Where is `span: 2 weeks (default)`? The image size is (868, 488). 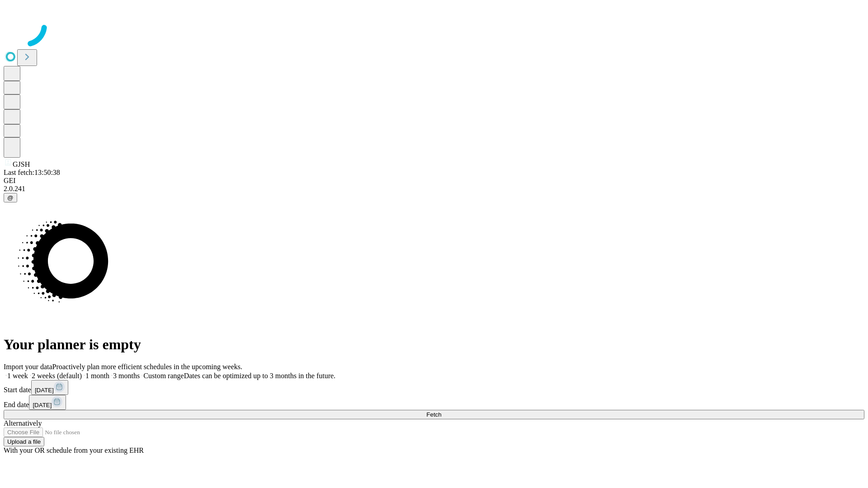
span: 2 weeks (default) is located at coordinates (57, 376).